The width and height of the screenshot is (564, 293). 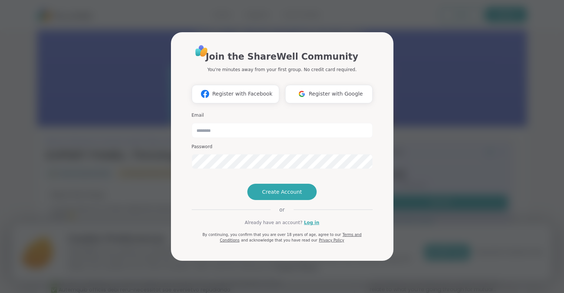 I want to click on a: Privacy Policy, so click(x=331, y=240).